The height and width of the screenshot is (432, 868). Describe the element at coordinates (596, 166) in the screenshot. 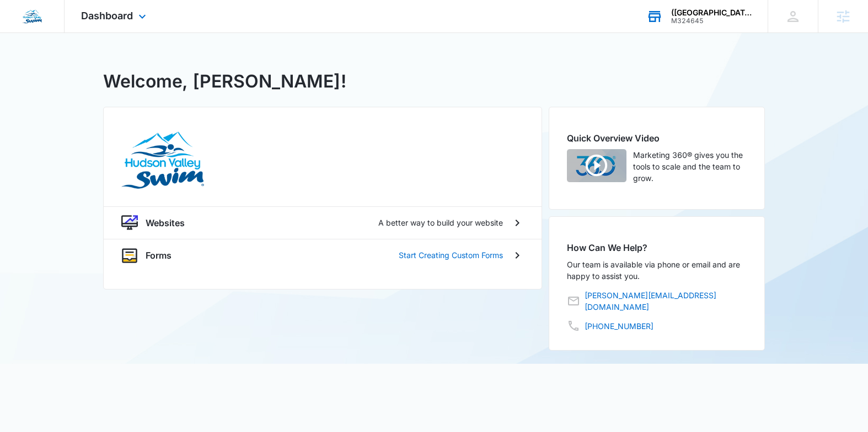

I see `img: Quick Overview Video` at that location.